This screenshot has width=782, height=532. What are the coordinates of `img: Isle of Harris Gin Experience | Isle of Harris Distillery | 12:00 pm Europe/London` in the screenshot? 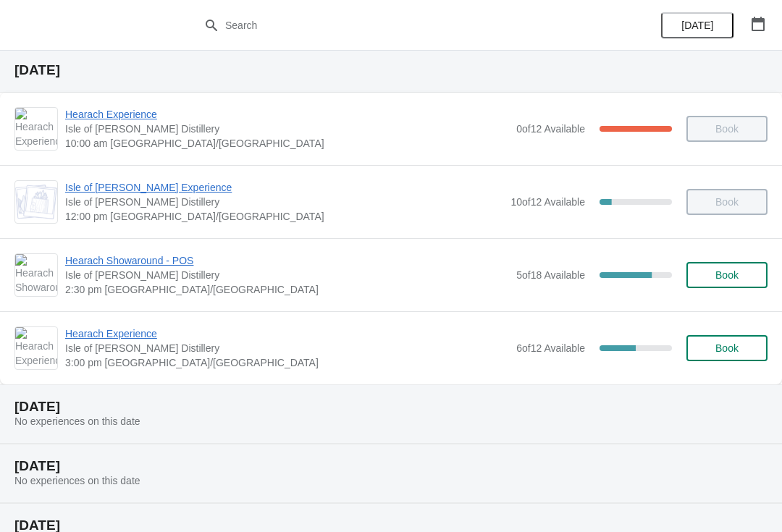 It's located at (36, 202).